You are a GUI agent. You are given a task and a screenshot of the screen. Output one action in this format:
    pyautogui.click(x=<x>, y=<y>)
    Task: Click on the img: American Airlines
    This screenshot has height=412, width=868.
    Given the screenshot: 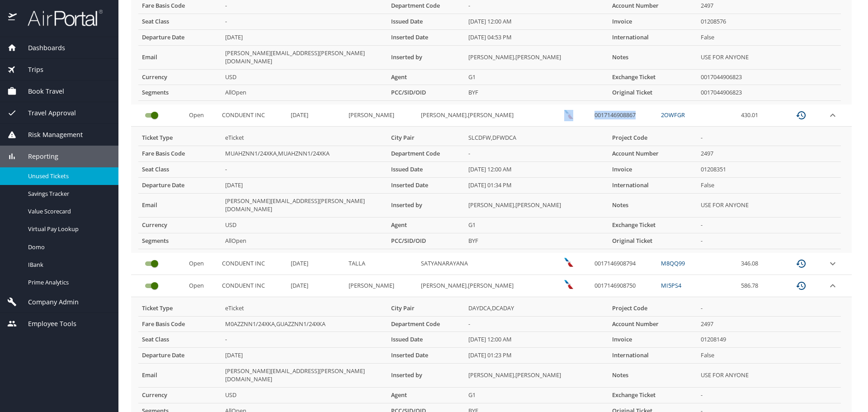 What is the action you would take?
    pyautogui.click(x=569, y=262)
    